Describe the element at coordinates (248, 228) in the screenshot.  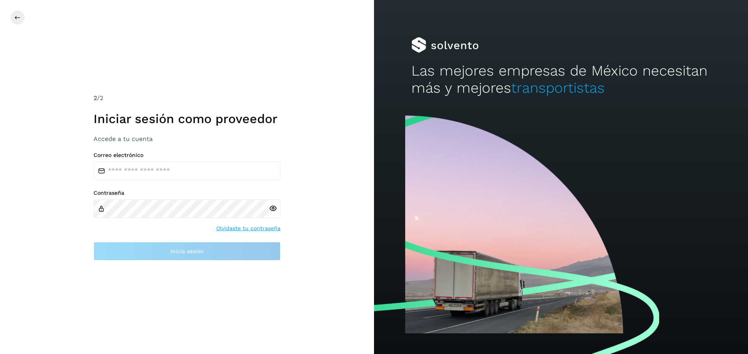
I see `a: Olvidaste tu contraseña` at that location.